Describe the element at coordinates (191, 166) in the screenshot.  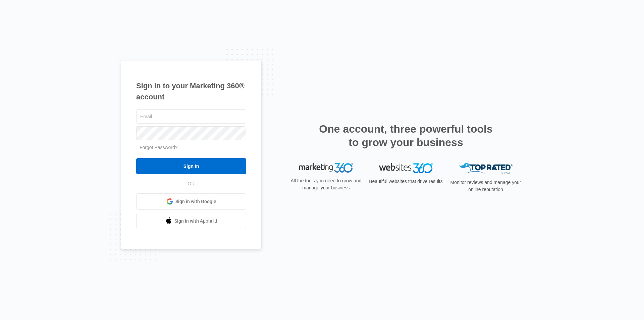
I see `input: Sign In` at that location.